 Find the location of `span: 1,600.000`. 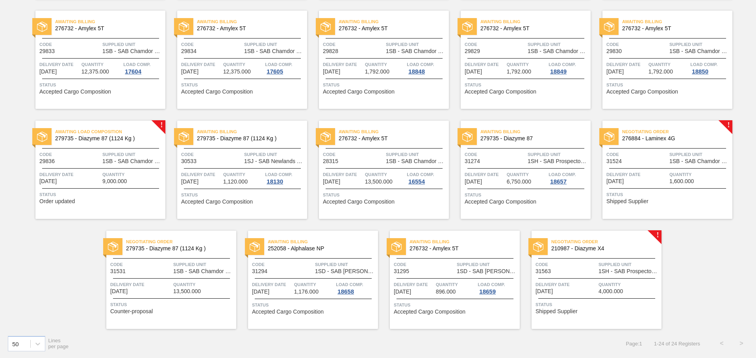

span: 1,600.000 is located at coordinates (681, 181).